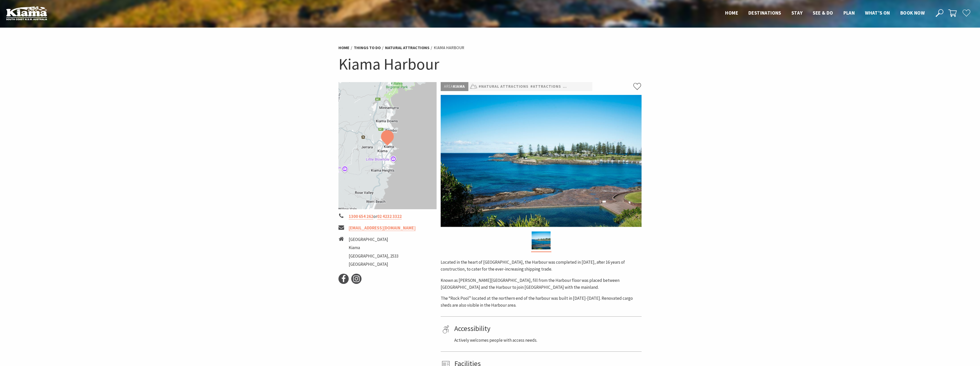 Image resolution: width=980 pixels, height=366 pixels. I want to click on p: Kiama, so click(454, 87).